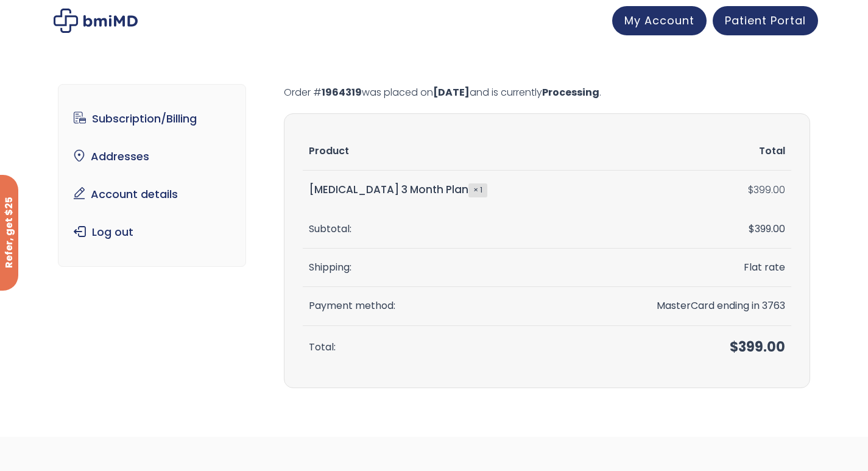  What do you see at coordinates (444, 229) in the screenshot?
I see `th: Subtotal:` at bounding box center [444, 229].